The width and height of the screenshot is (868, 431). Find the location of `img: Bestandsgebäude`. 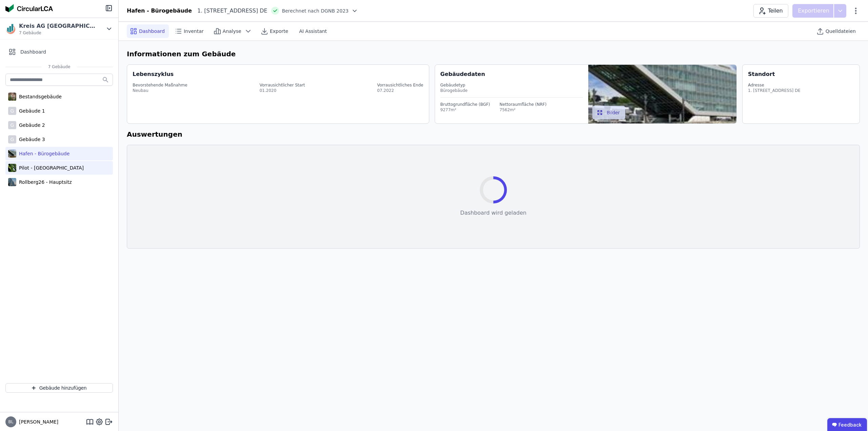

img: Bestandsgebäude is located at coordinates (13, 96).